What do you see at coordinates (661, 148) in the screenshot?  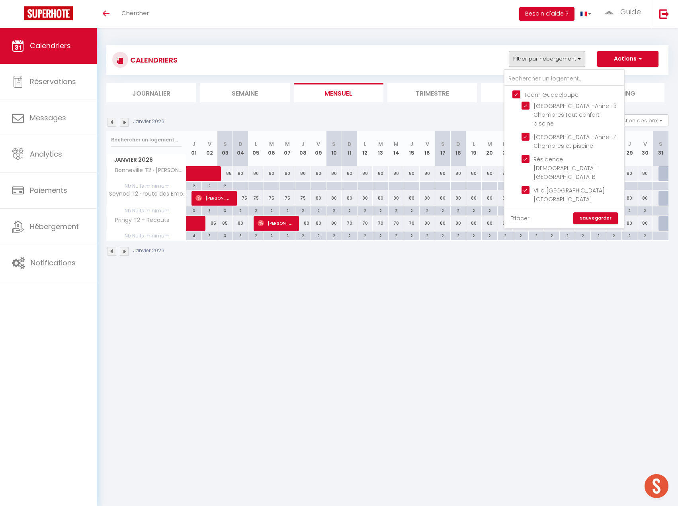 I see `th: 31` at bounding box center [661, 148].